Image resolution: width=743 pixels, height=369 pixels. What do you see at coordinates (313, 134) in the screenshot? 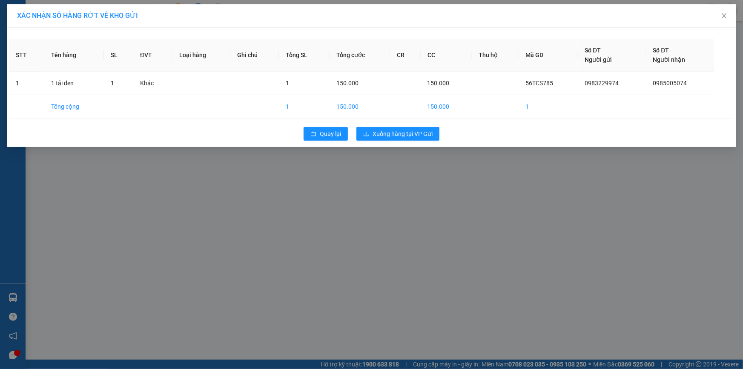
I see `span: rollback` at bounding box center [313, 134].